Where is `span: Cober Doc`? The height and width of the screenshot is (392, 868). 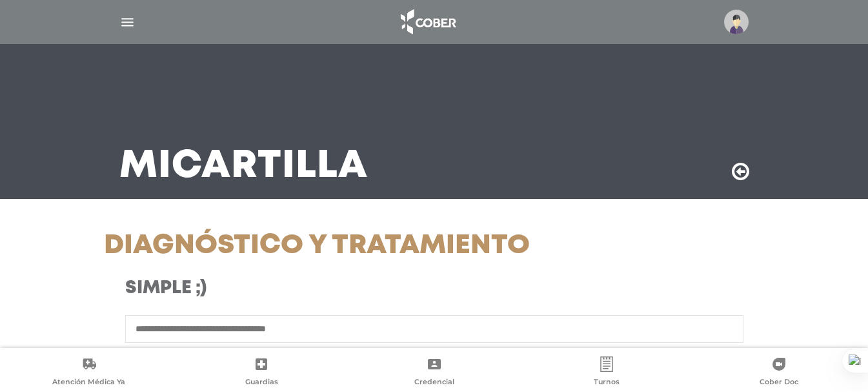 span: Cober Doc is located at coordinates (779, 383).